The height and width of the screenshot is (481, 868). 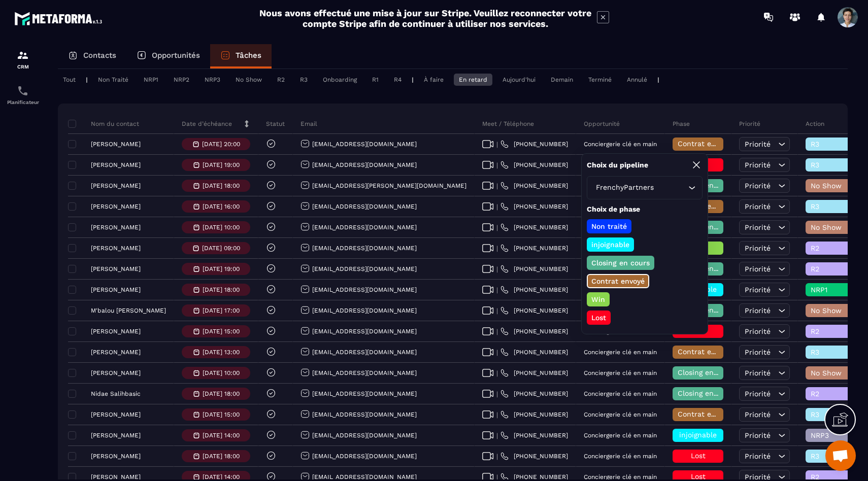 What do you see at coordinates (698, 455) in the screenshot?
I see `span: Lost` at bounding box center [698, 455].